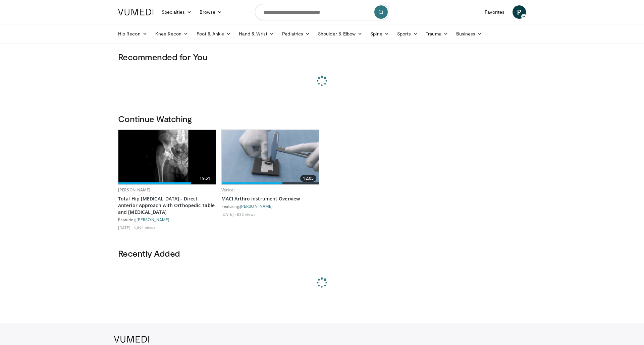 The width and height of the screenshot is (644, 345). Describe the element at coordinates (256, 34) in the screenshot. I see `a: Hand & Wrist` at that location.